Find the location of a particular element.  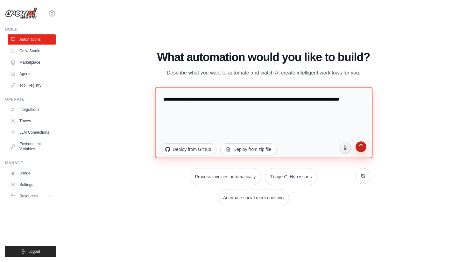

div: Build is located at coordinates (30, 29).